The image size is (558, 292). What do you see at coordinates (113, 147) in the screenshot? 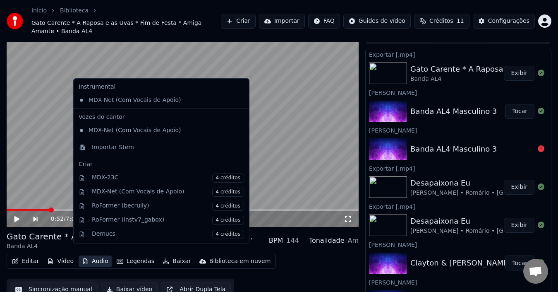
I see `div: Importar Stem` at bounding box center [113, 147].